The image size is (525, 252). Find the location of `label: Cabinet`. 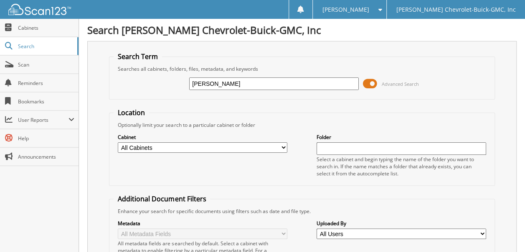

label: Cabinet is located at coordinates (203, 137).